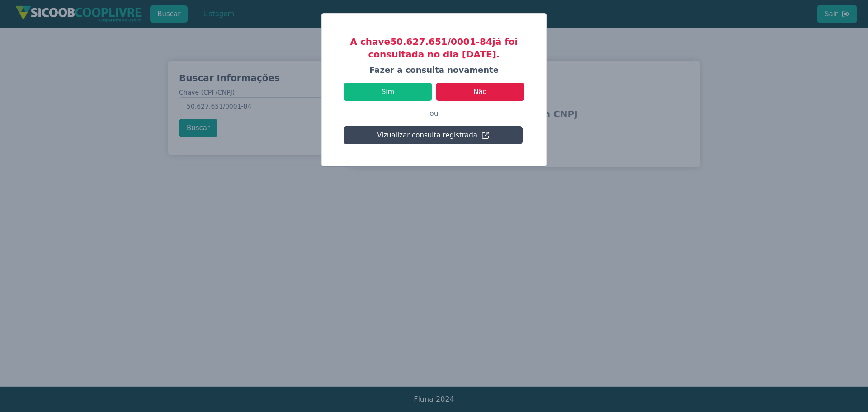 The image size is (868, 412). I want to click on button: Vizualizar consulta registrada, so click(433, 136).